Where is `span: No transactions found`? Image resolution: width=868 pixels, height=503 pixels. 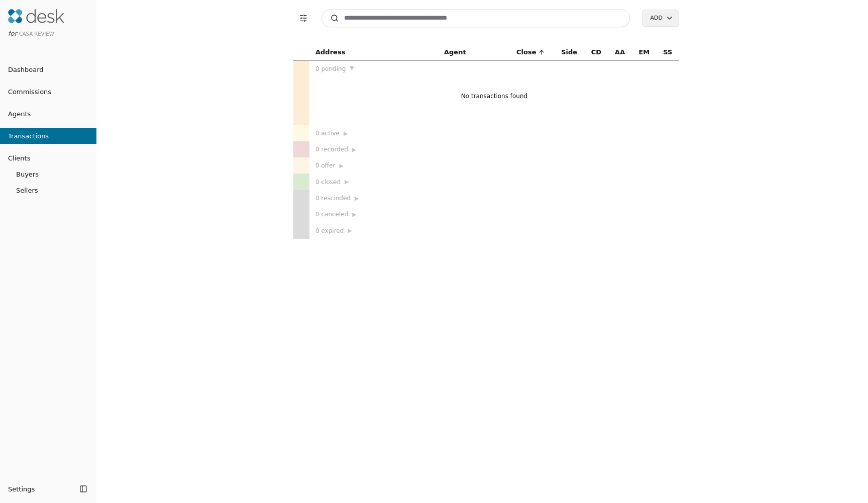 span: No transactions found is located at coordinates (494, 96).